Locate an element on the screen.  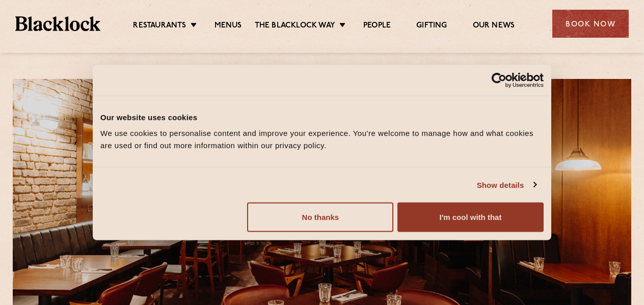
a: The Blacklock Way is located at coordinates (295, 26).